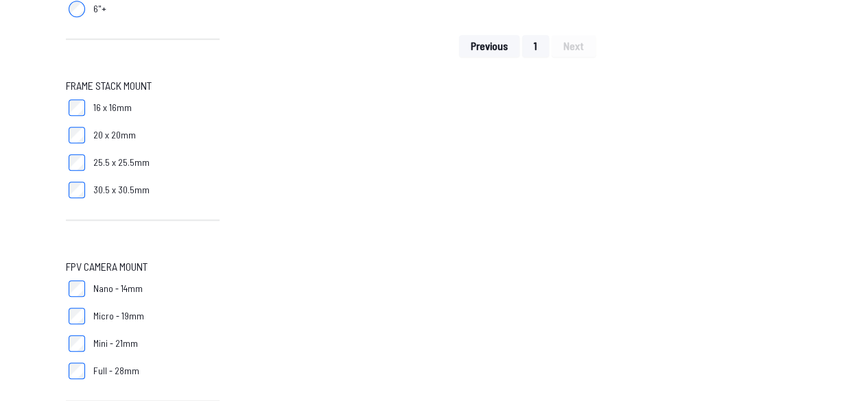 This screenshot has height=401, width=868. I want to click on span: Frame Stack Mount, so click(108, 86).